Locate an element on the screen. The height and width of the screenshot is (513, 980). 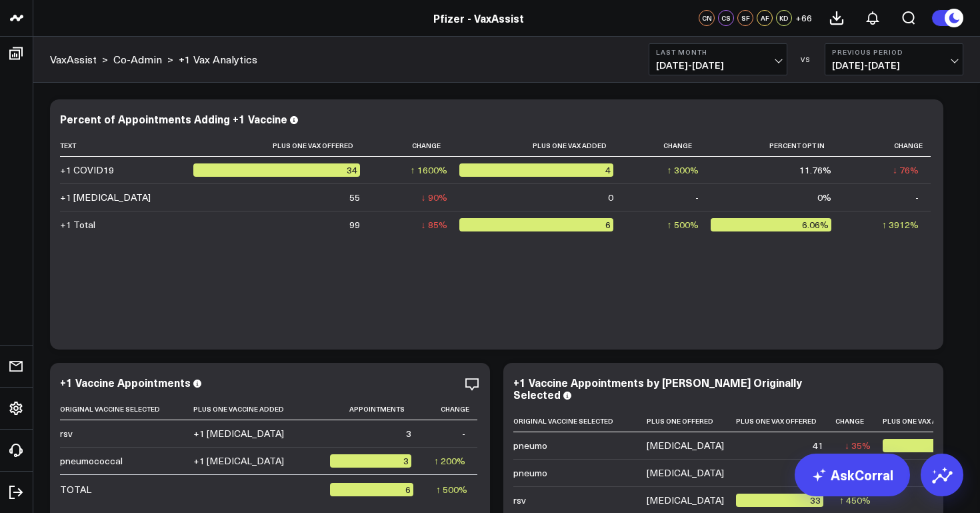
div: Percent of Appointments Adding +1 Vaccine is located at coordinates (173, 119).